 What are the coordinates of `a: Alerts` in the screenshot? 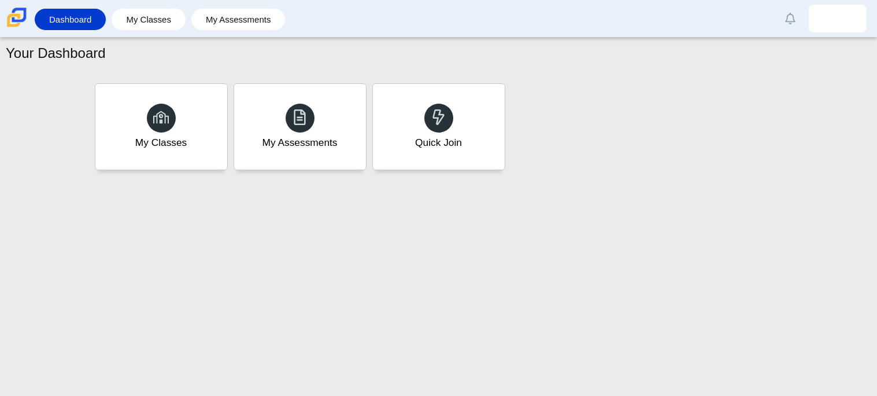 It's located at (791, 19).